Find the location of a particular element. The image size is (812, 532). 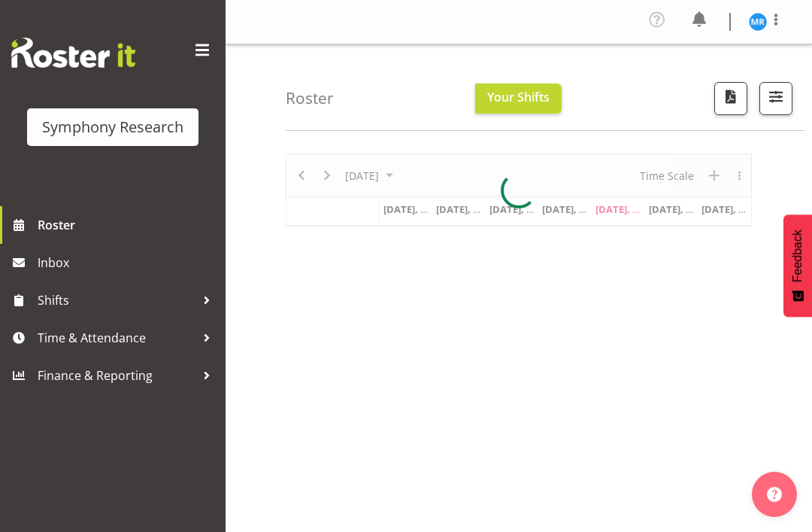

span: Shifts is located at coordinates (116, 300).